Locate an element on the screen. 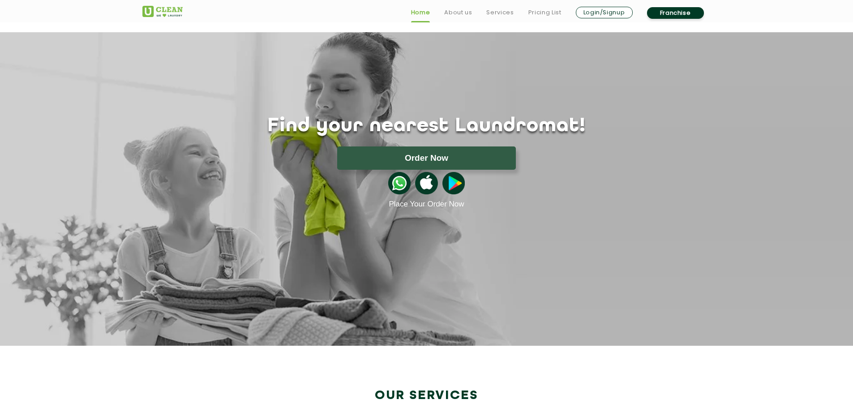 The height and width of the screenshot is (408, 853). a: Pricing List is located at coordinates (545, 13).